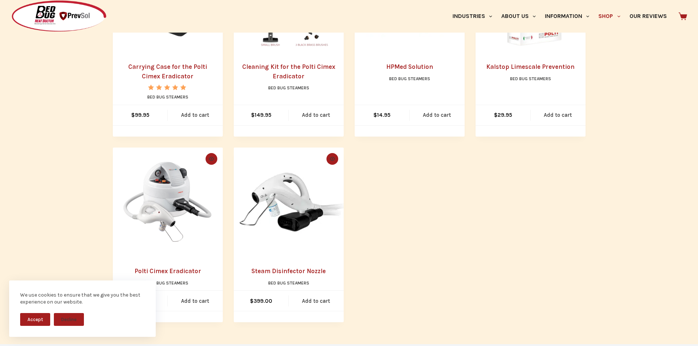  Describe the element at coordinates (140, 115) in the screenshot. I see `bdi: 99.95` at that location.